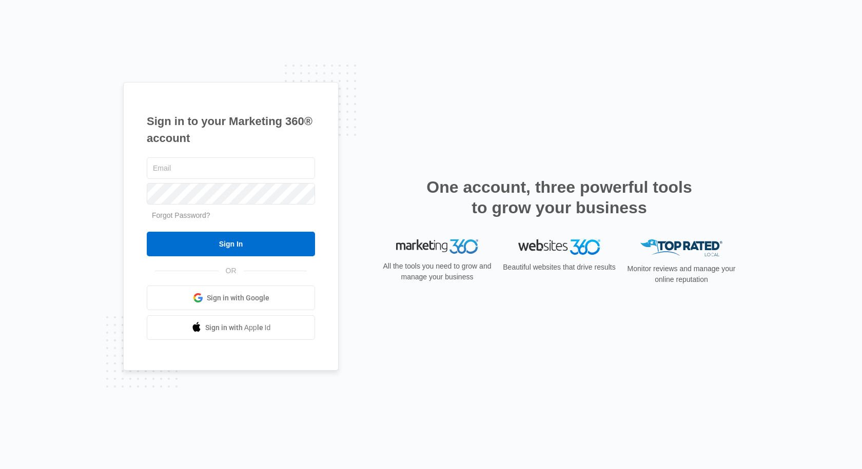  I want to click on img: Marketing 360, so click(437, 247).